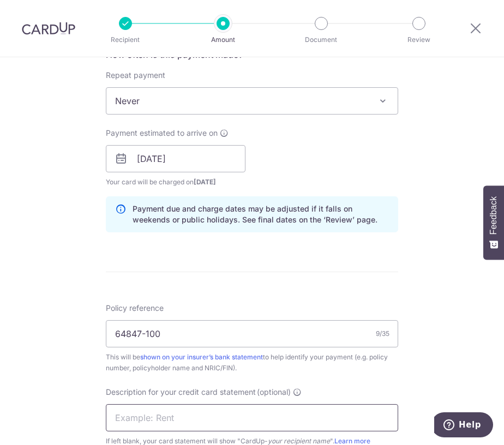 The height and width of the screenshot is (445, 504). I want to click on label: Policy reference, so click(135, 308).